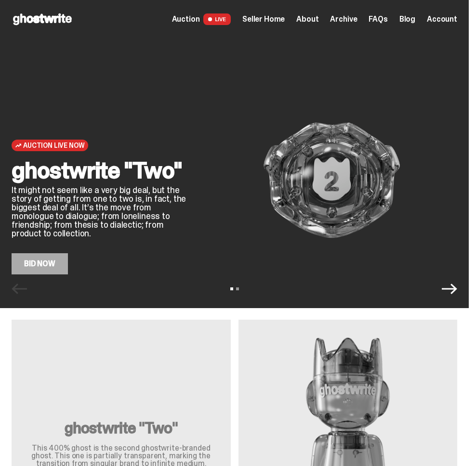  What do you see at coordinates (378, 19) in the screenshot?
I see `a: FAQs` at bounding box center [378, 19].